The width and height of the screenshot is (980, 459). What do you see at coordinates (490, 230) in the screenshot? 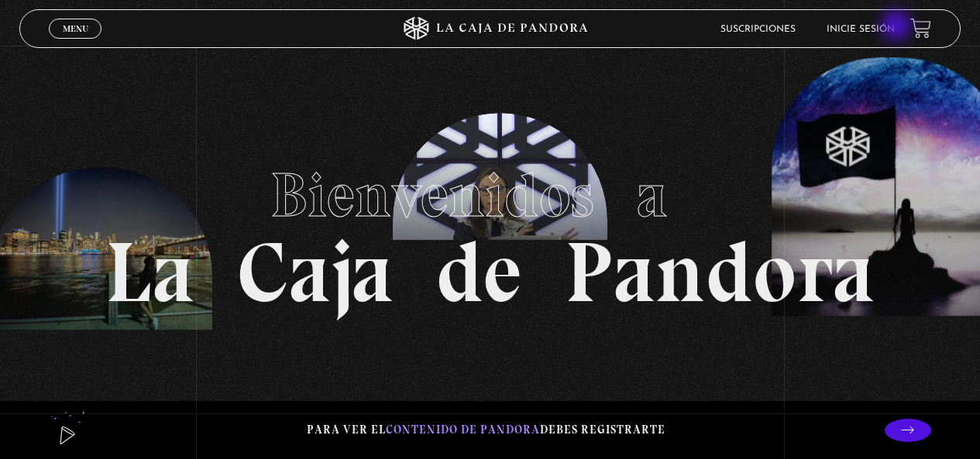
I see `h1: La Caja de Pandora` at bounding box center [490, 230].